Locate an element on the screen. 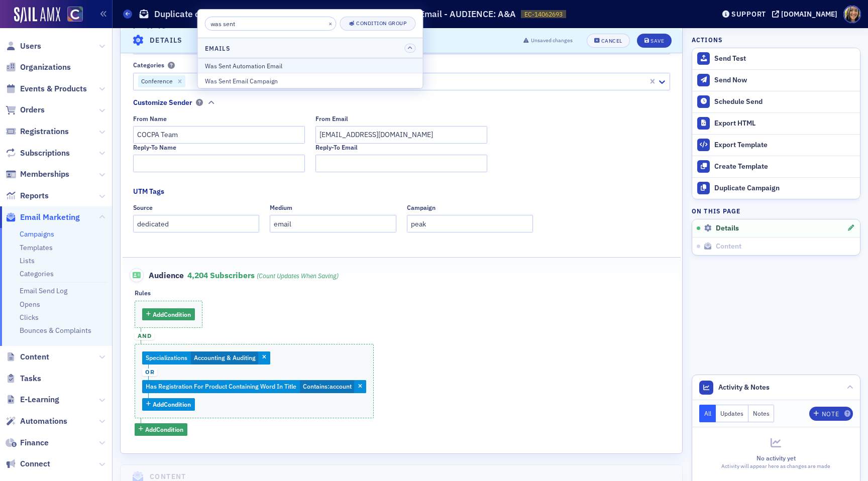  span: Orders is located at coordinates (32, 110).